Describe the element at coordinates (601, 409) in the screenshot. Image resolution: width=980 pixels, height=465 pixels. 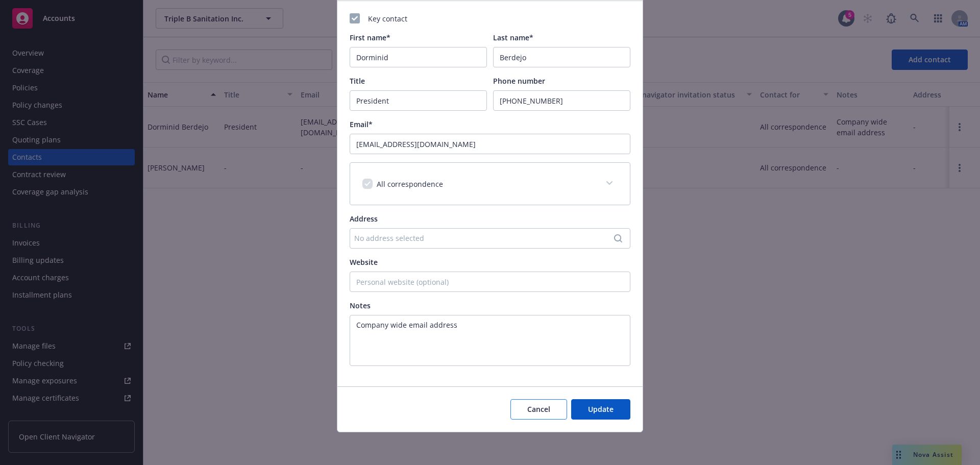
I see `span: Update` at that location.